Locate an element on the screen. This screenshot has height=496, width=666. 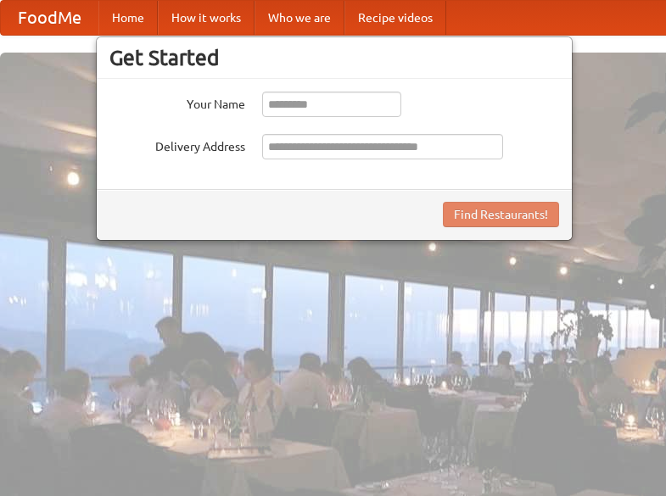
button: Find Restaurants! is located at coordinates (500, 215).